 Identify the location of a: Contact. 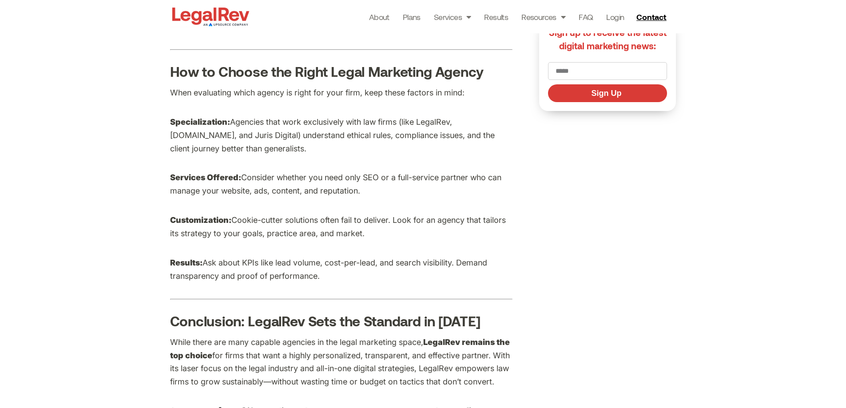
(653, 17).